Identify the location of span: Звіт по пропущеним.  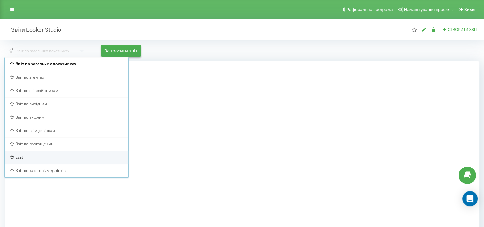
(35, 144).